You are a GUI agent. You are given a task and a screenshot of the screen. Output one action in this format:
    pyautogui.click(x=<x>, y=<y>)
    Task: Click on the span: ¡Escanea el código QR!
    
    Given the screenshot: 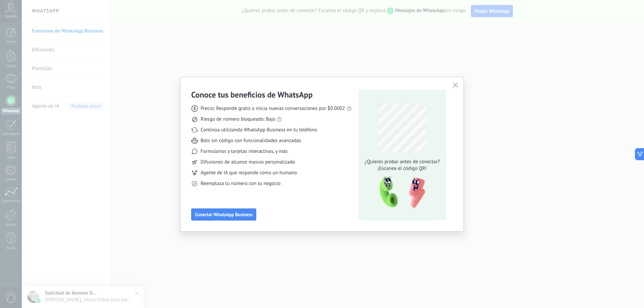 What is the action you would take?
    pyautogui.click(x=402, y=169)
    